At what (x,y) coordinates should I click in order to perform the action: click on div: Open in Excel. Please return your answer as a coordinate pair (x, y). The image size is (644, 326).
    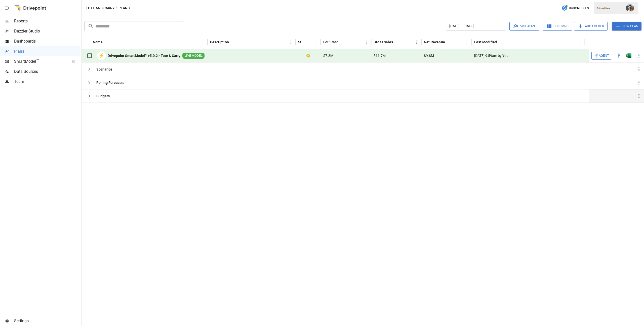
    Looking at the image, I should click on (629, 56).